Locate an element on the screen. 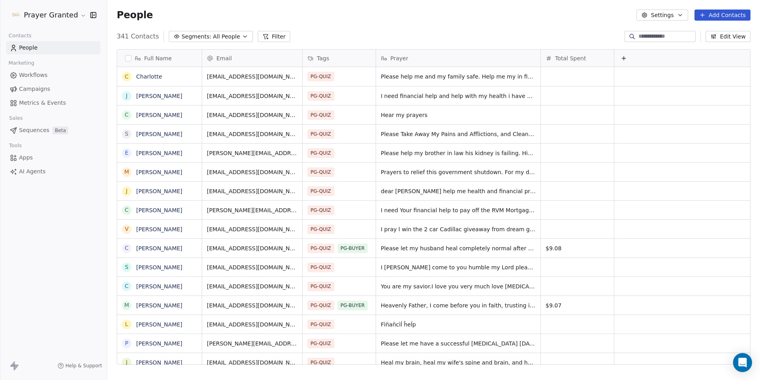 The width and height of the screenshot is (760, 380). a: People is located at coordinates (53, 48).